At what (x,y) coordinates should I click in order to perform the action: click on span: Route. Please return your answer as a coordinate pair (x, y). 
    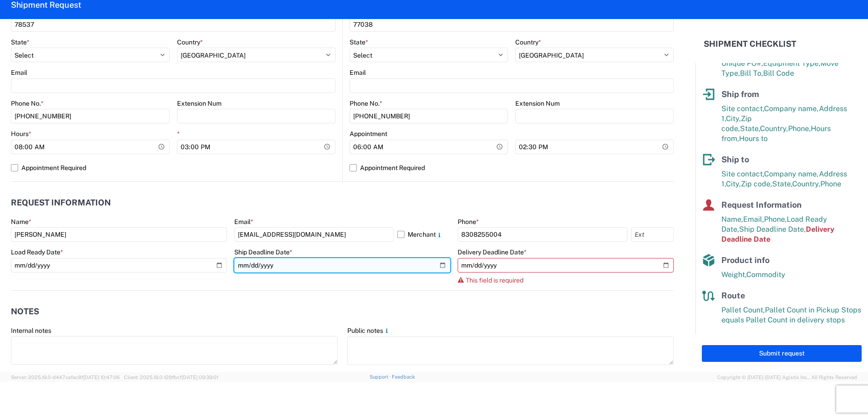
    Looking at the image, I should click on (733, 295).